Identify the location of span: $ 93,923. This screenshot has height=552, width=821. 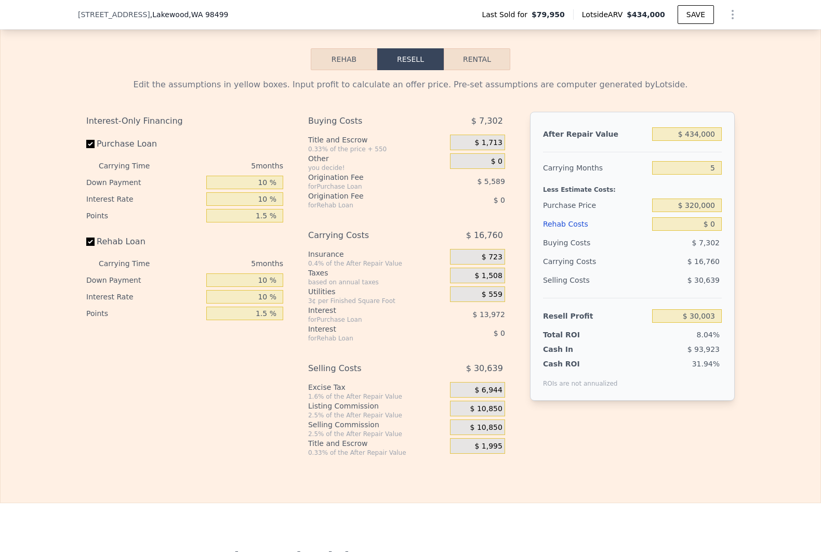
(703, 349).